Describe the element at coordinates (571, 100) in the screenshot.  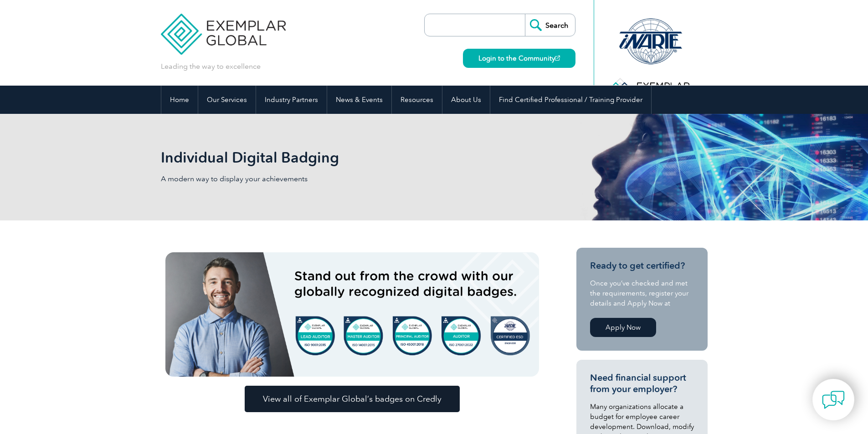
I see `a: Find Certified Professional / Training Provider` at that location.